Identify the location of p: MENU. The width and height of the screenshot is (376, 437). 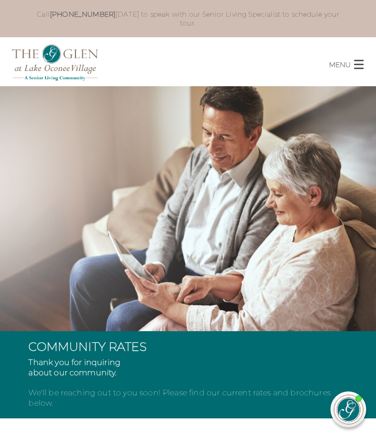
(340, 64).